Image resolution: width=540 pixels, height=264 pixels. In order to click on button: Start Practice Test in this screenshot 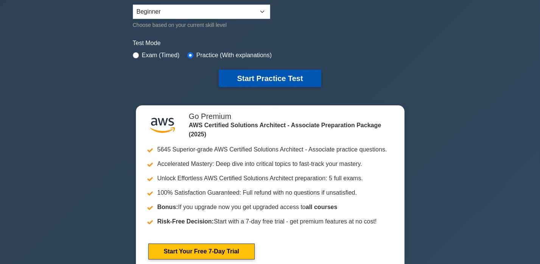, I will do `click(270, 78)`.